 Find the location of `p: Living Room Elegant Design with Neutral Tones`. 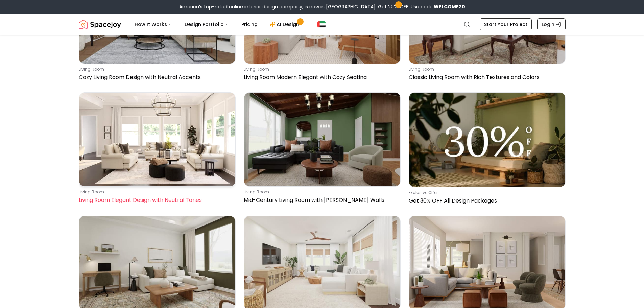

p: Living Room Elegant Design with Neutral Tones is located at coordinates (156, 200).